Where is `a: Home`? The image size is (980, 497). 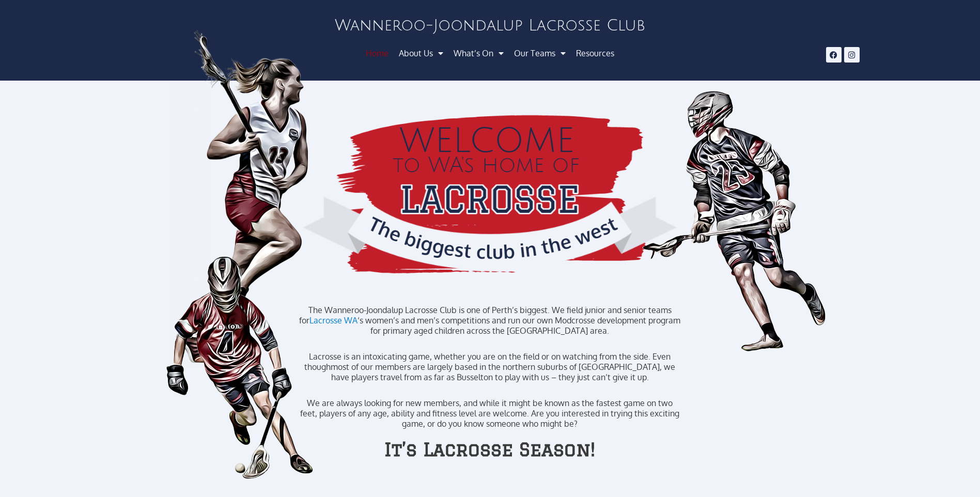
a: Home is located at coordinates (377, 53).